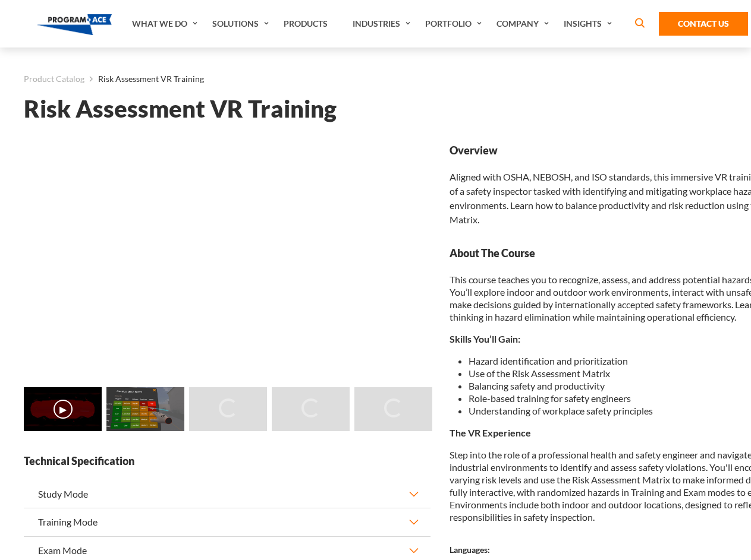  Describe the element at coordinates (227, 494) in the screenshot. I see `button: Study Mode` at that location.